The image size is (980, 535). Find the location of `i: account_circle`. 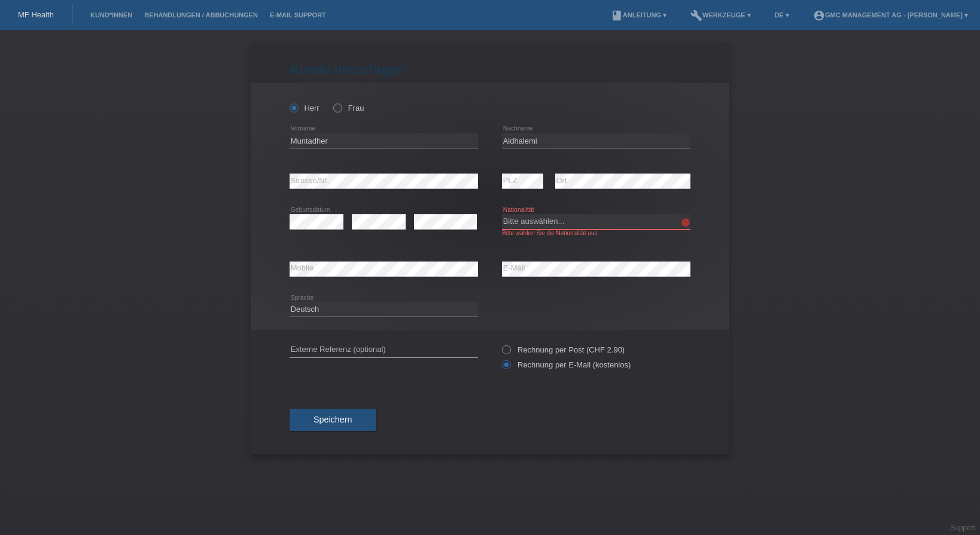

i: account_circle is located at coordinates (819, 16).